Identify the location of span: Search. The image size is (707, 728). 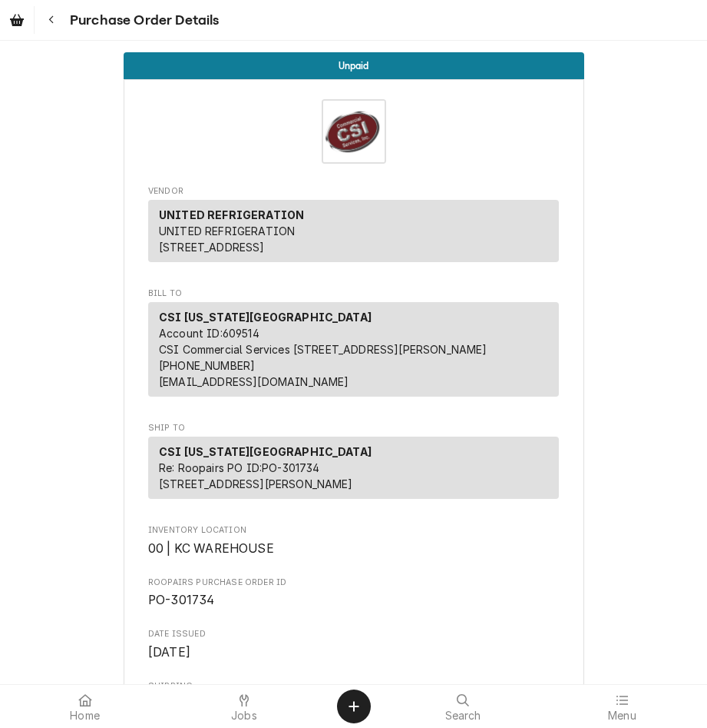
(463, 716).